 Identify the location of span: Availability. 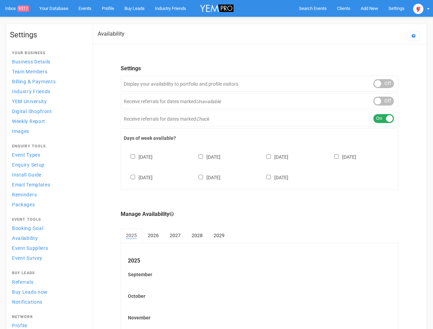
(25, 238).